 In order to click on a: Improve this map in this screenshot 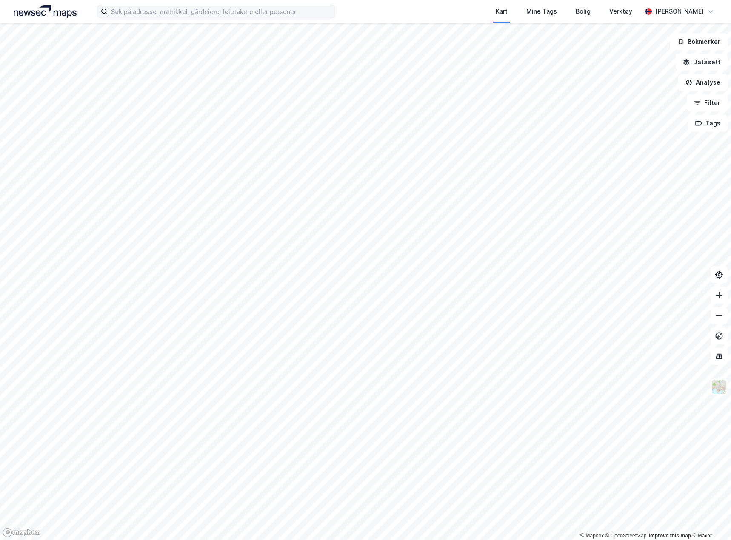, I will do `click(669, 536)`.